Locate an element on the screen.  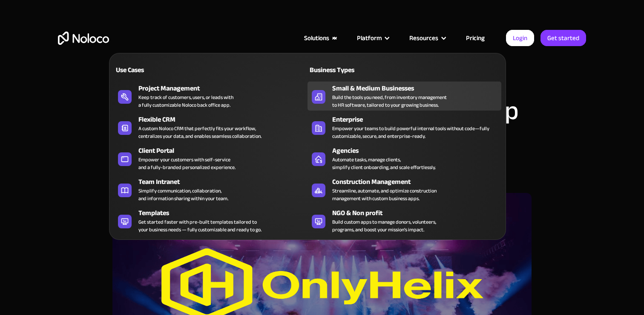
a: EnterpriseEmpower your teams to build powerful internal tools without code—fully customizable, se... is located at coordinates (404, 127).